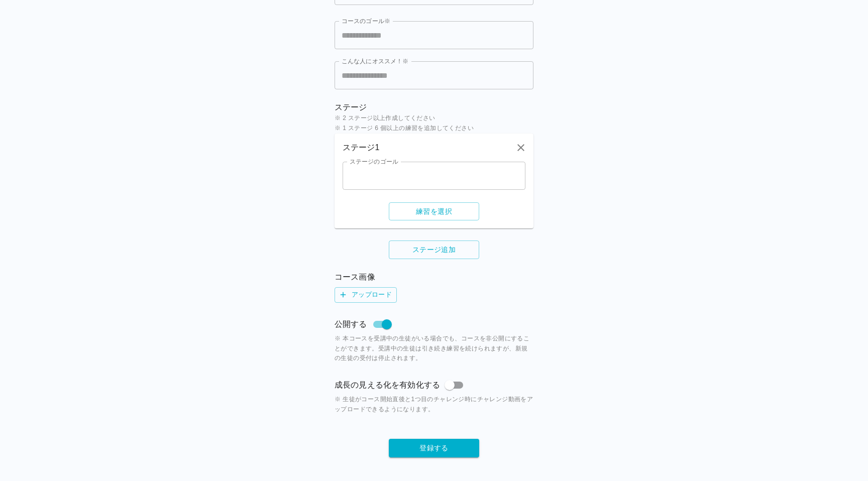 The image size is (868, 481). What do you see at coordinates (434, 129) in the screenshot?
I see `span: ※ 1 ステージ 6 個以上の練習を追加してください` at bounding box center [434, 129].